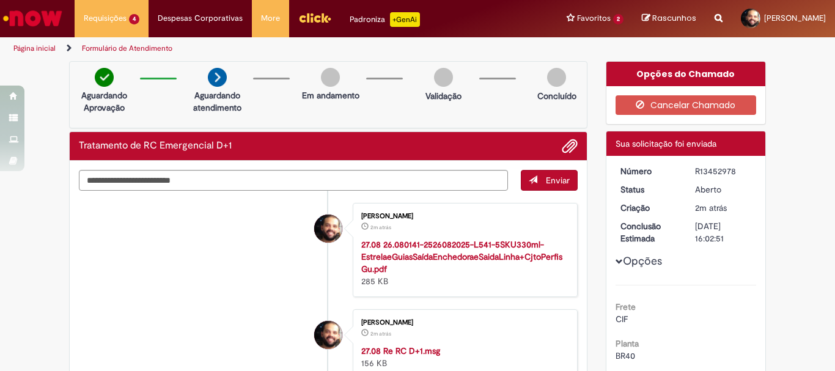 This screenshot has height=371, width=835. I want to click on a: 27.08 26.080141-2526082025-L541-5SKU330ml-EstrelaeGuiasSaídaEnchedoraeSaidaLinha+CjtoPerfisGu.pdf, so click(462, 257).